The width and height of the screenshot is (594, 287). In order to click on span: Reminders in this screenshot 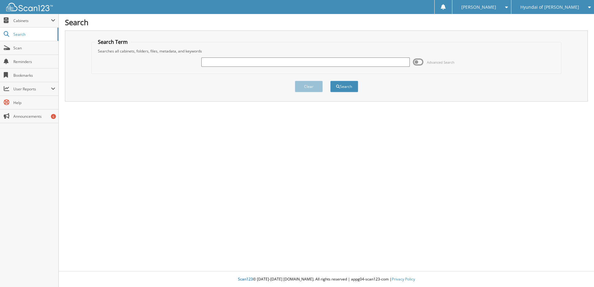, I will do `click(34, 62)`.